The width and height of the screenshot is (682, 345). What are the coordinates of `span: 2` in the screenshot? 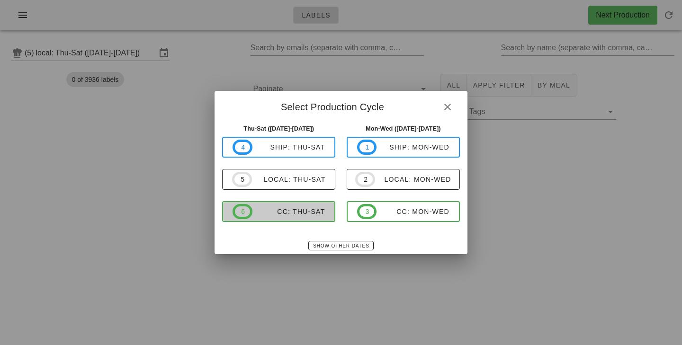 It's located at (365, 179).